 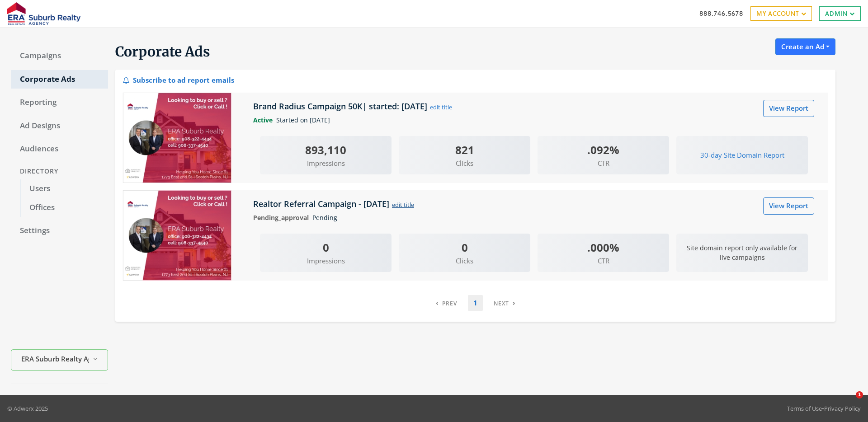 I want to click on a: Audiences, so click(x=59, y=149).